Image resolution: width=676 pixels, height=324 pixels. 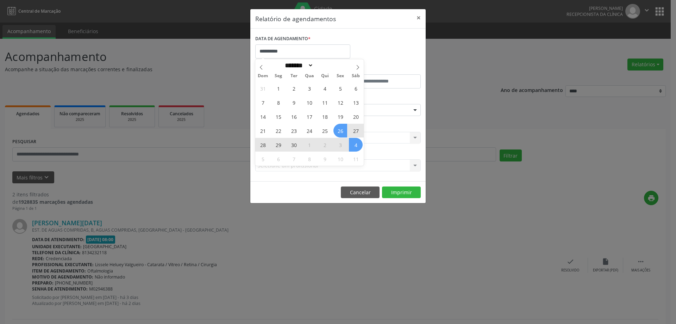 I want to click on span: Setembro 16, 2025, so click(x=294, y=116).